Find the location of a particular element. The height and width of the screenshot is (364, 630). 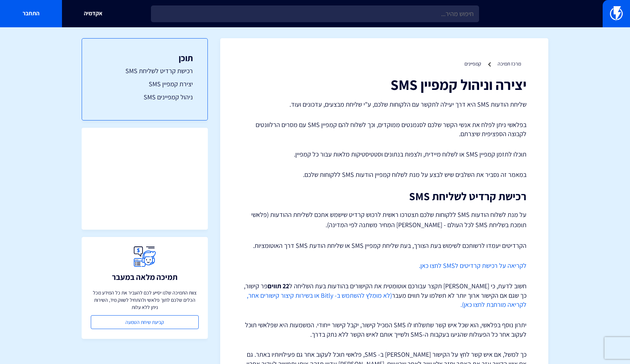

a: יצירת קמפיין SMS is located at coordinates (145, 84).